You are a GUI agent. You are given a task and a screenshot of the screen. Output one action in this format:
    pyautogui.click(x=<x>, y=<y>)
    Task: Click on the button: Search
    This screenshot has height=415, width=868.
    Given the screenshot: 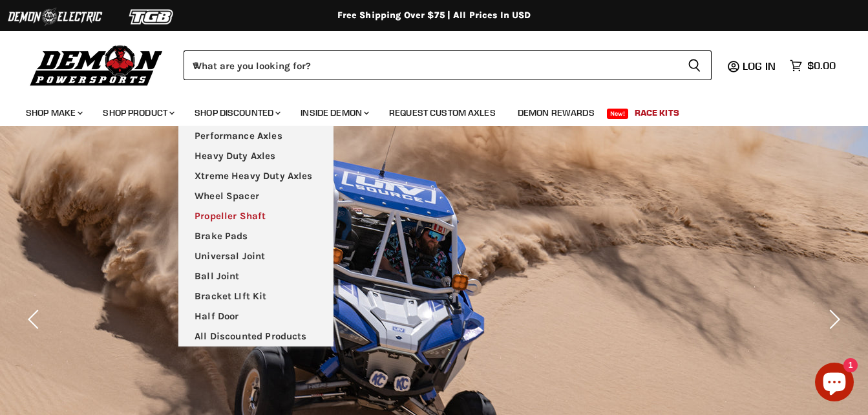 What is the action you would take?
    pyautogui.click(x=694, y=65)
    